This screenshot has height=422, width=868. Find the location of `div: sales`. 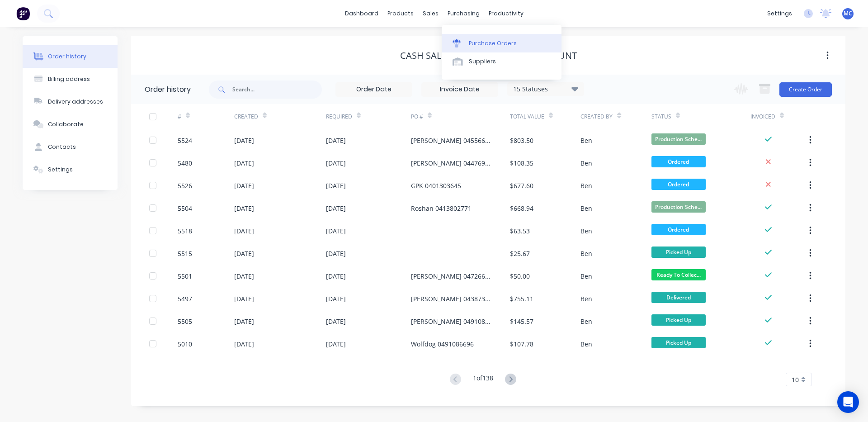

div: sales is located at coordinates (430, 14).